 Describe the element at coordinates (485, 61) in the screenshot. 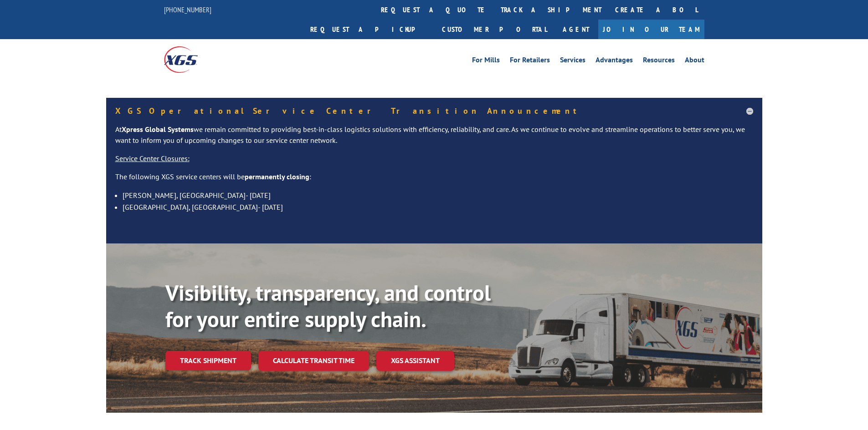

I see `a: For Mills` at that location.